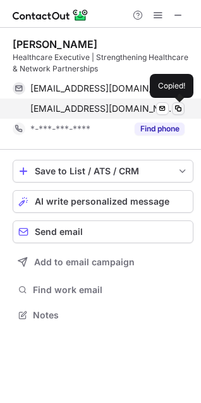 This screenshot has width=201, height=403. I want to click on button: Notes, so click(103, 315).